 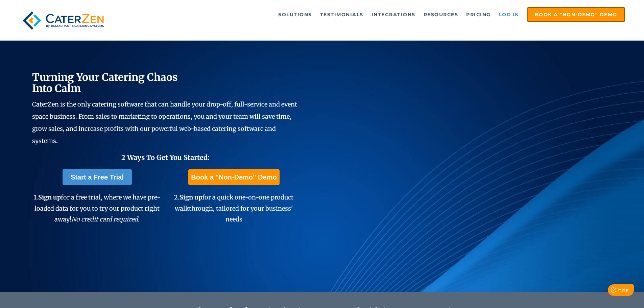 What do you see at coordinates (105, 82) in the screenshot?
I see `span: Turning Your Catering Chaos Into Calm` at bounding box center [105, 82].